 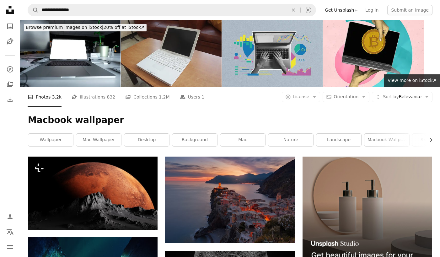 I want to click on button: Search Unsplash, so click(x=33, y=10).